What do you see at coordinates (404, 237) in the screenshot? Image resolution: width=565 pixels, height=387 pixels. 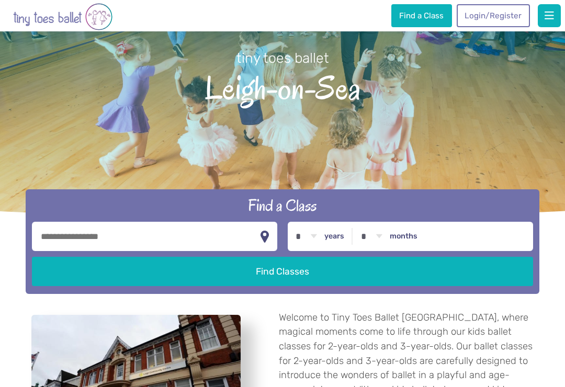 I see `label: months` at bounding box center [404, 237].